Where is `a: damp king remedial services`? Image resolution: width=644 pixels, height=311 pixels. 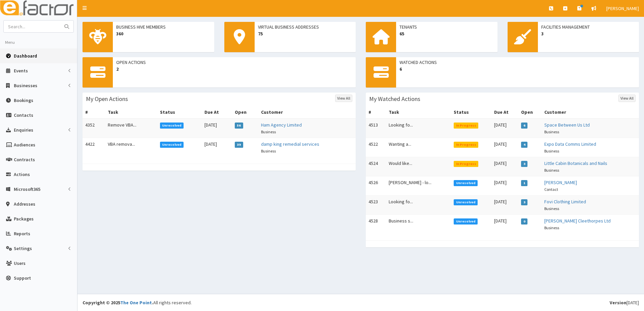 a: damp king remedial services is located at coordinates (290, 144).